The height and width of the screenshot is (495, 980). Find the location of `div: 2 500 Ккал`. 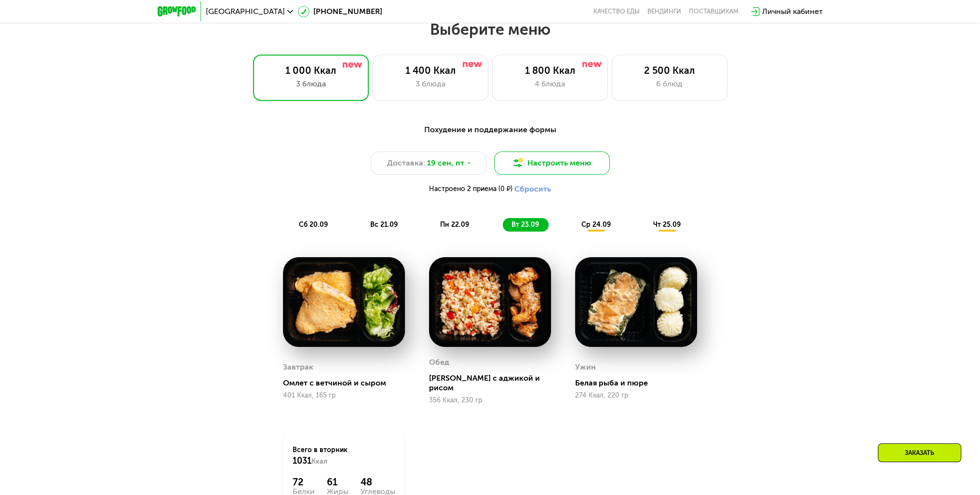

div: 2 500 Ккал is located at coordinates (670, 70).